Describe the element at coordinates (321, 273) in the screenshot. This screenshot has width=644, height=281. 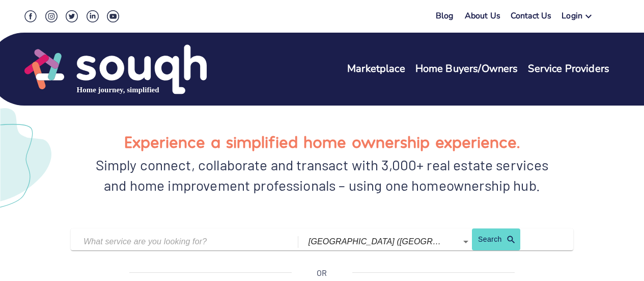
I see `p: OR` at that location.